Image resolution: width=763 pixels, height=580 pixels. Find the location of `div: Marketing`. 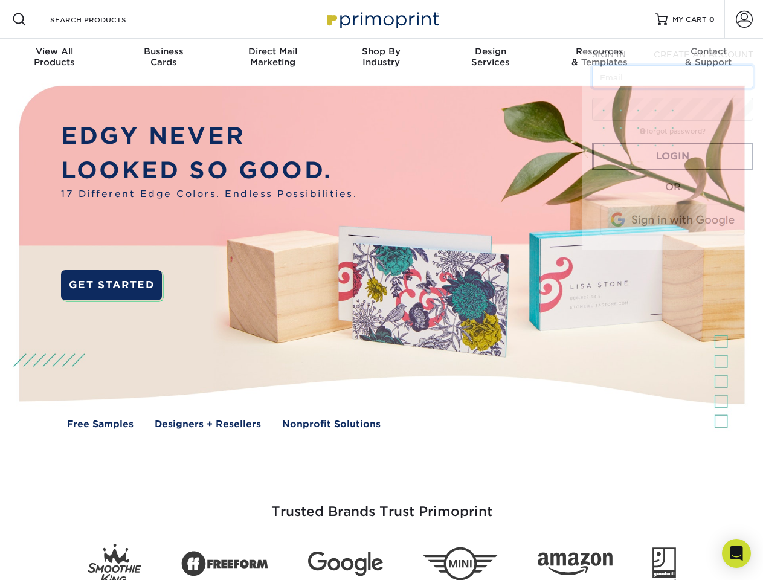

div: Marketing is located at coordinates (272, 57).